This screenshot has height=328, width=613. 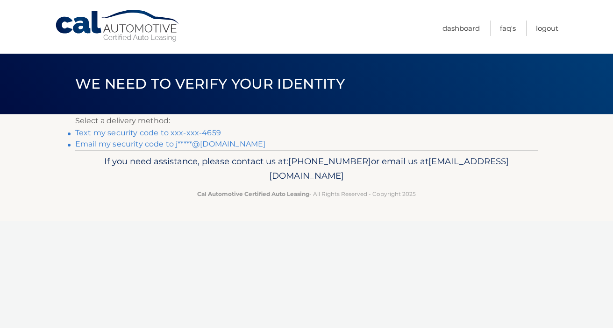 I want to click on p: - All Rights Reserved - Copyright 2025, so click(x=306, y=194).